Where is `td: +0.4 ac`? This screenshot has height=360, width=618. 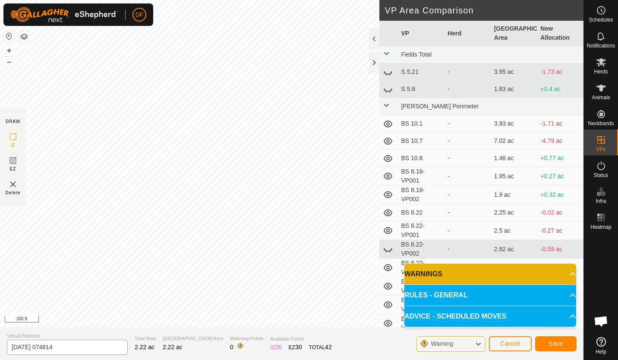
td: +0.4 ac is located at coordinates (560, 89).